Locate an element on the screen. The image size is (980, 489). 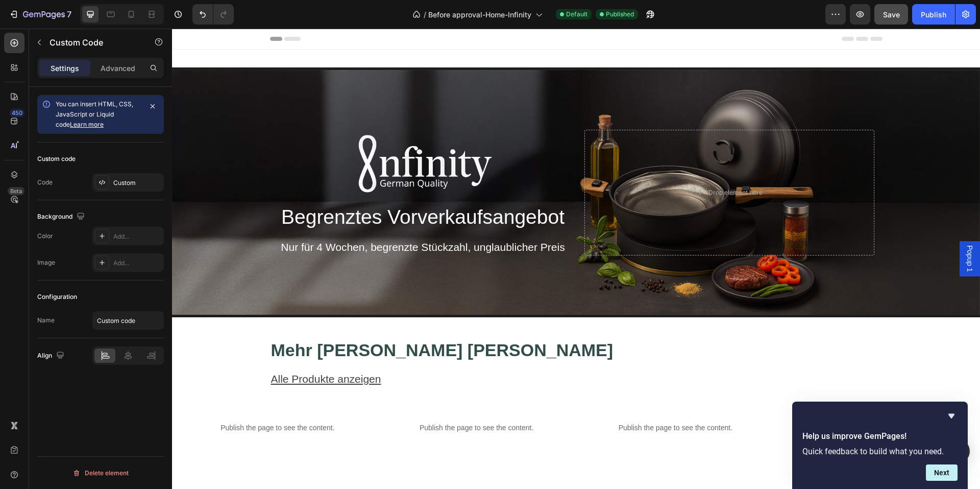
div: Undo/Redo is located at coordinates (213, 14).